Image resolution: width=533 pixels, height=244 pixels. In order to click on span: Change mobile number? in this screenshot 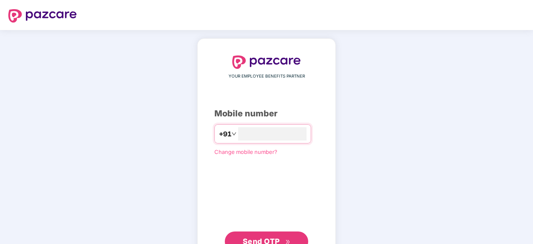, I will do `click(246, 152)`.